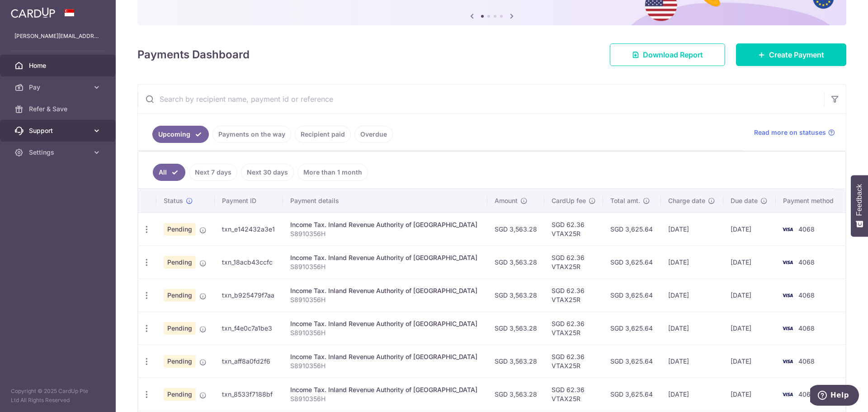 This screenshot has width=868, height=412. I want to click on span: Total amt., so click(625, 200).